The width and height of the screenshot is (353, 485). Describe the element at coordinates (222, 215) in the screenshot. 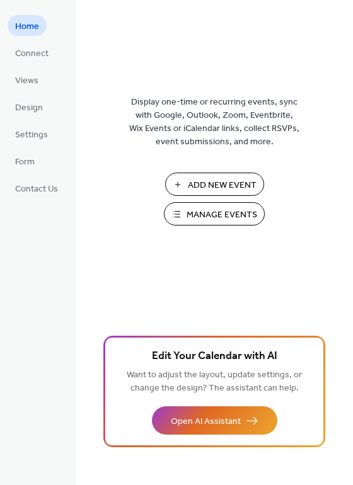

I see `span: Manage Events` at that location.